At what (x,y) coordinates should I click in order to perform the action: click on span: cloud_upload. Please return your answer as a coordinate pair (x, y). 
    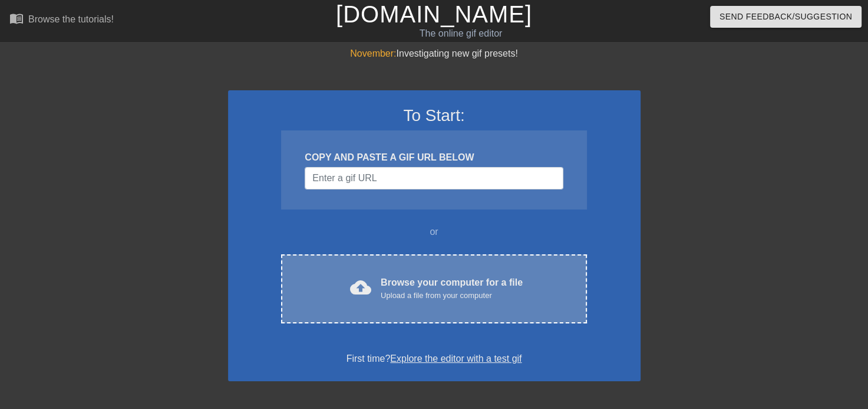
    Looking at the image, I should click on (361, 287).